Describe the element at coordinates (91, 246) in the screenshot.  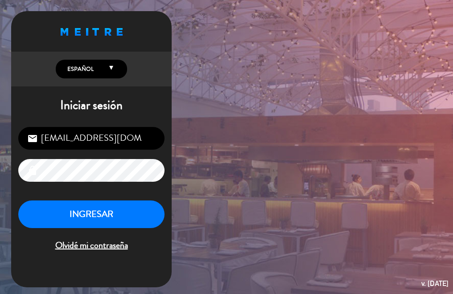
I see `span: Olvidé mi contraseña` at that location.